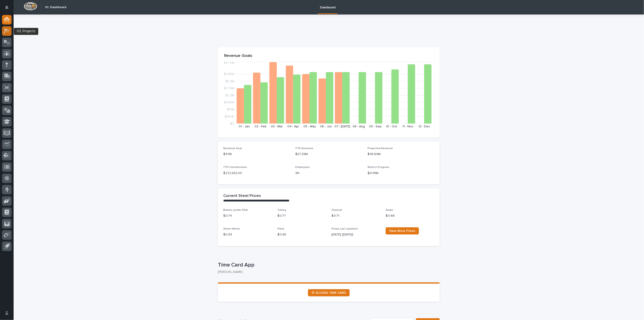  I want to click on text: 09 - Sep, so click(375, 126).